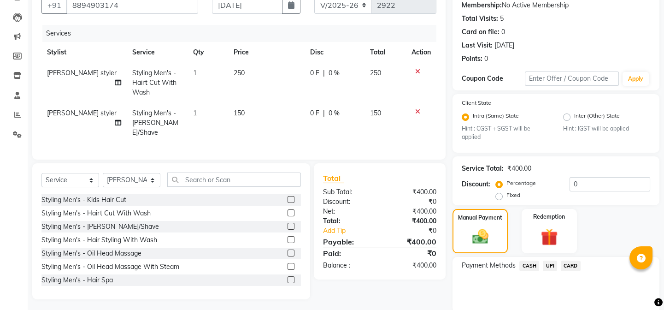  What do you see at coordinates (353, 230) in the screenshot?
I see `a: Add Tip` at bounding box center [353, 230].